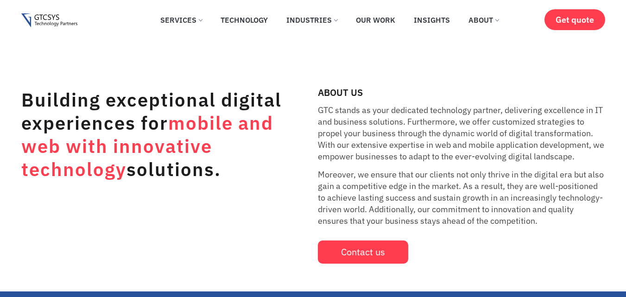 The height and width of the screenshot is (297, 626). I want to click on p: GTC stands as your dedicated technology partner, delivering excellence in IT and business solutio..., so click(462, 133).